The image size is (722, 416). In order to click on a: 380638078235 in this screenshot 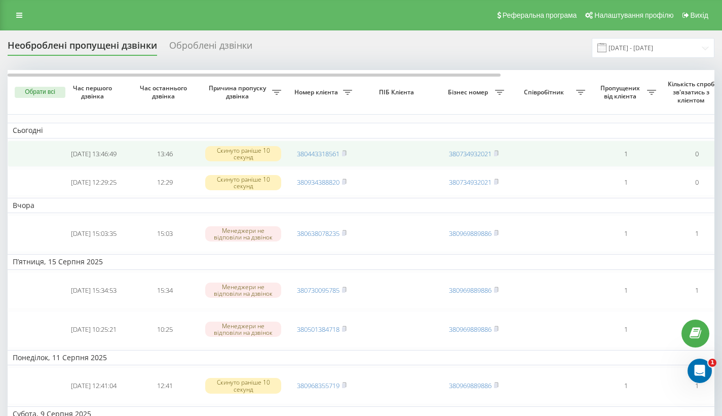, I will do `click(318, 233)`.